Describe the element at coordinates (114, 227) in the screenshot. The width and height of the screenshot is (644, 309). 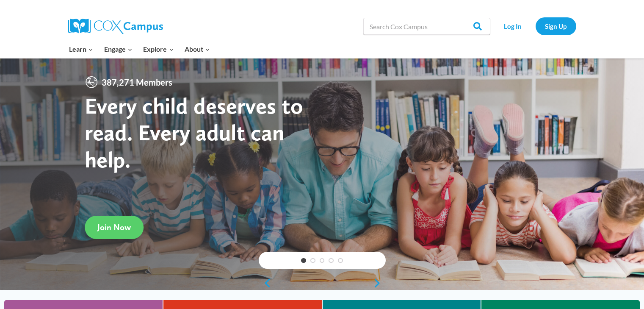
I see `a: Join Now` at that location.